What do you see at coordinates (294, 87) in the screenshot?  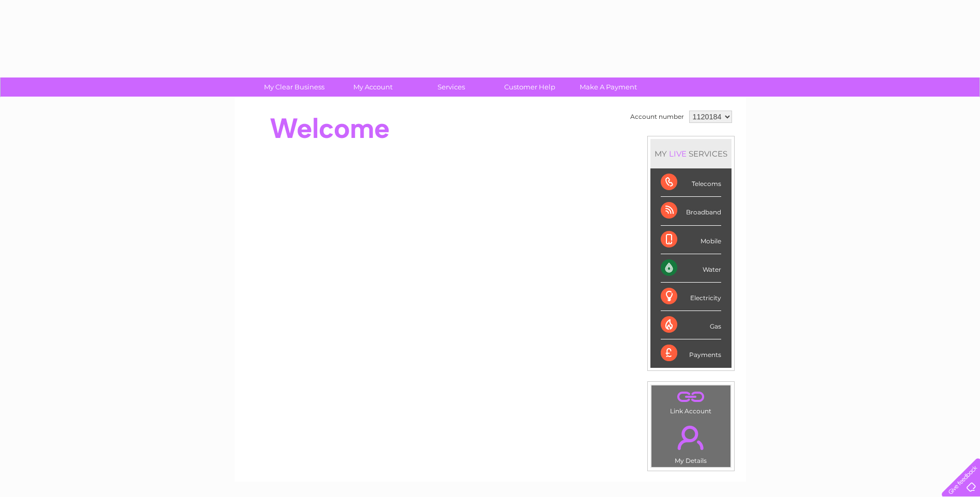 I see `a: My Clear Business` at bounding box center [294, 87].